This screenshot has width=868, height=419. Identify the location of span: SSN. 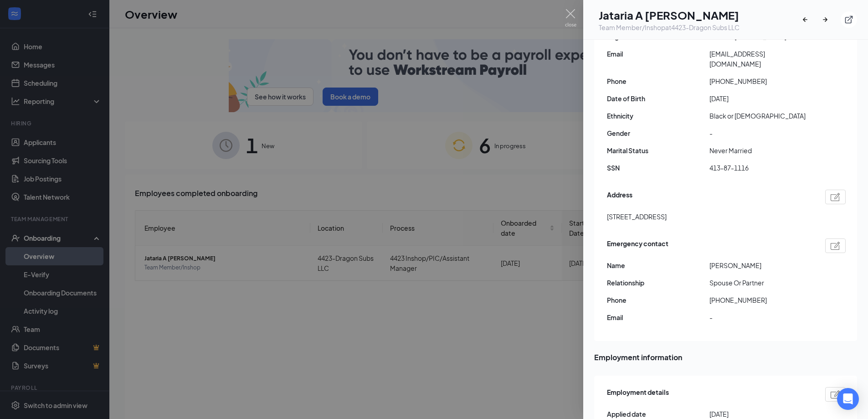
(658, 168).